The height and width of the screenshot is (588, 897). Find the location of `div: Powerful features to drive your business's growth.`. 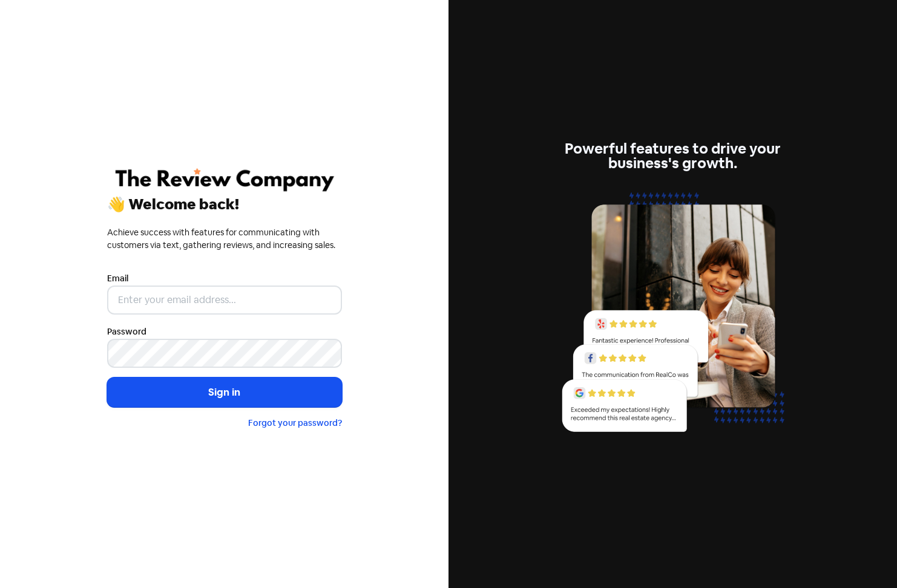

div: Powerful features to drive your business's growth. is located at coordinates (673, 156).